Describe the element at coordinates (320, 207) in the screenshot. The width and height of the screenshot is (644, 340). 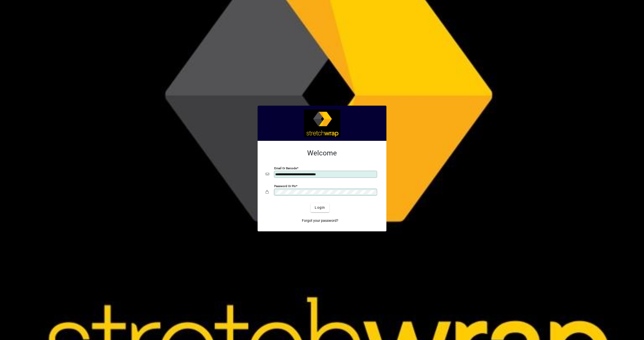
I see `span: Login` at that location.